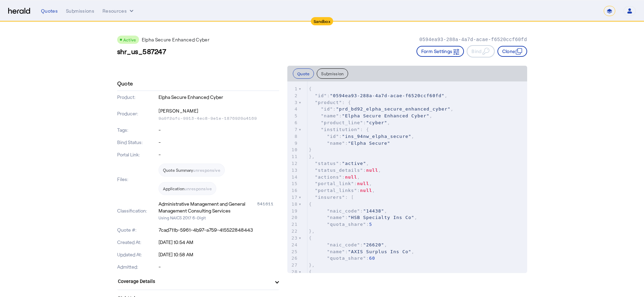 The width and height of the screenshot is (644, 297). I want to click on span: "active", so click(354, 163).